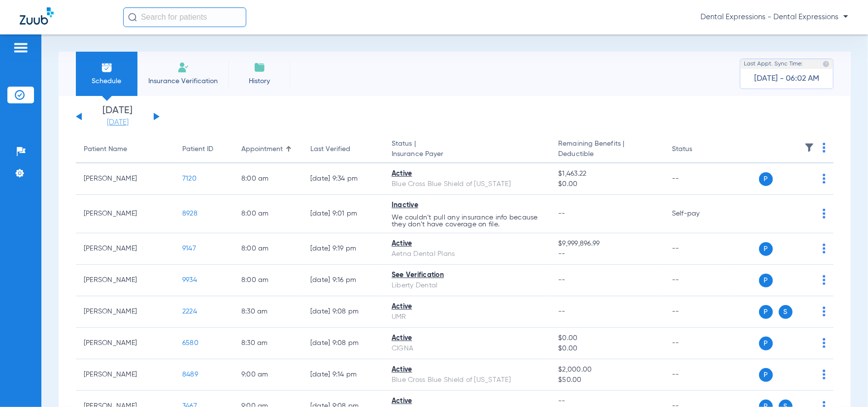 This screenshot has width=868, height=407. Describe the element at coordinates (189, 249) in the screenshot. I see `span: 9147` at that location.